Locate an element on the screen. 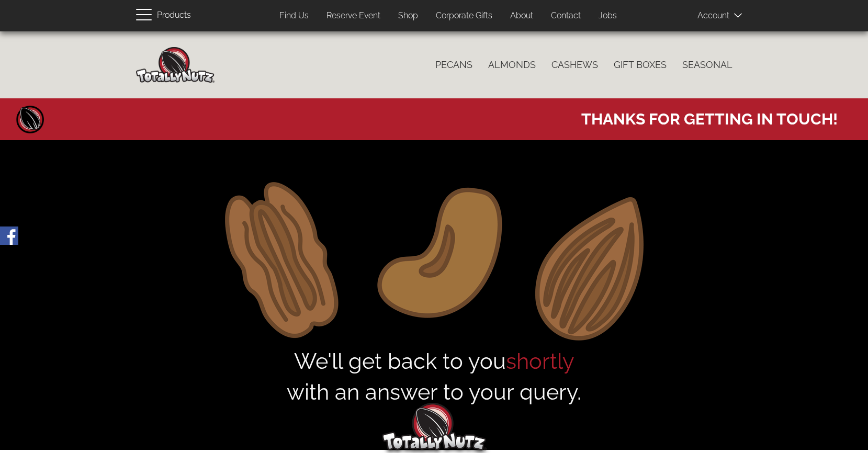 The width and height of the screenshot is (868, 453). a: Reserve Event is located at coordinates (353, 16).